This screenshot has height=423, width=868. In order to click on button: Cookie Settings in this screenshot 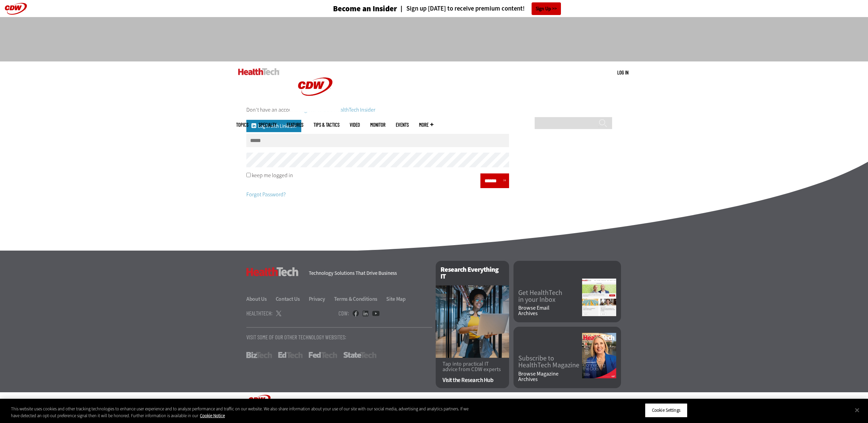, I will do `click(666, 411)`.